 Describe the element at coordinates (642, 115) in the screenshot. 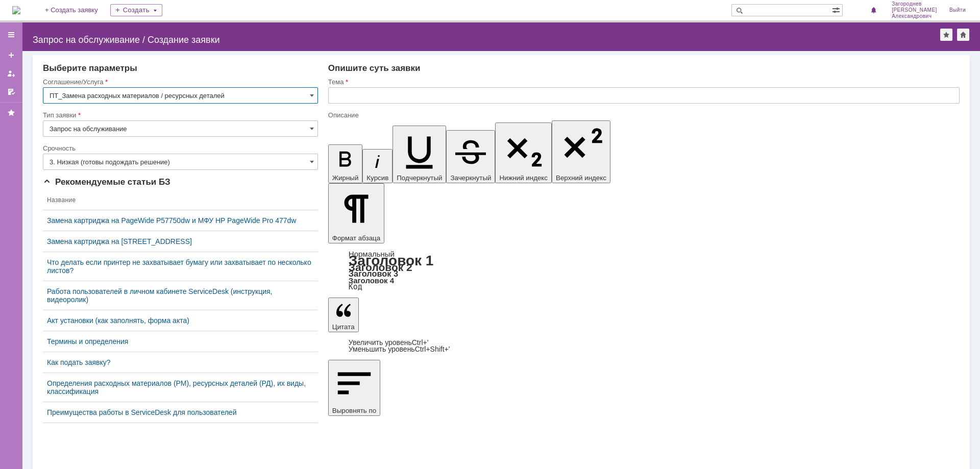

I see `div: Описание` at that location.